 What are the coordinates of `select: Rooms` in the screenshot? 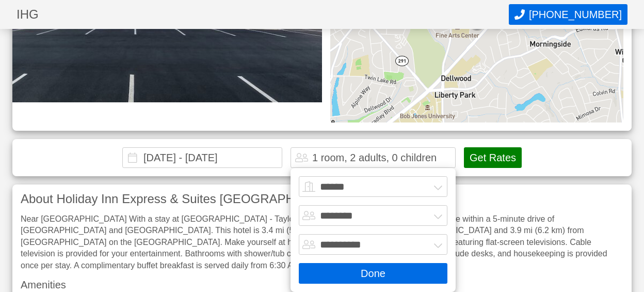 It's located at (373, 186).